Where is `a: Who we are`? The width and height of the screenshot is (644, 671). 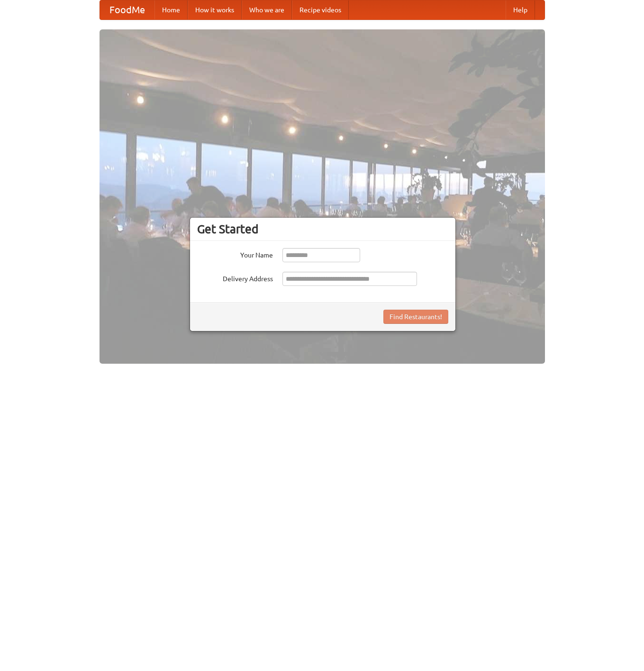
a: Who we are is located at coordinates (267, 10).